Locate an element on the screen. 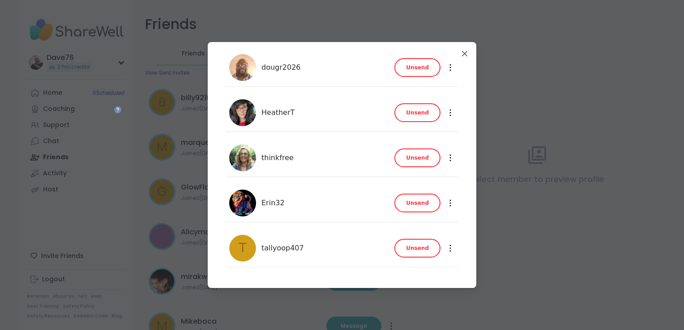  span: HeatherT is located at coordinates (278, 113).